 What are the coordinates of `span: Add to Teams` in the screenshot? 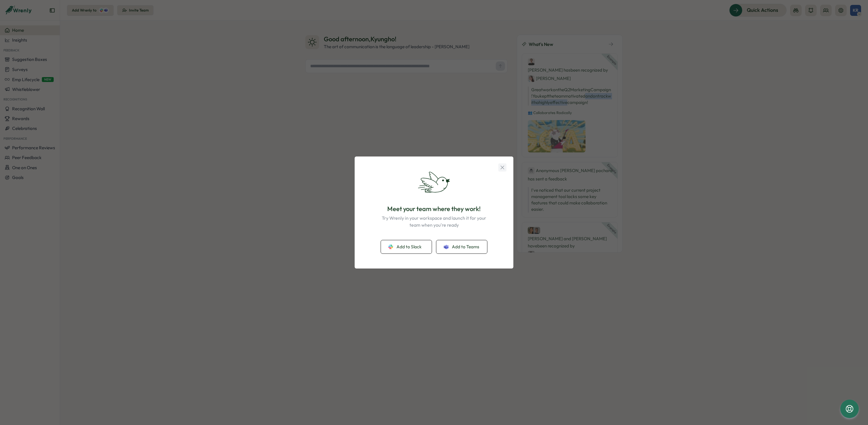 It's located at (465, 247).